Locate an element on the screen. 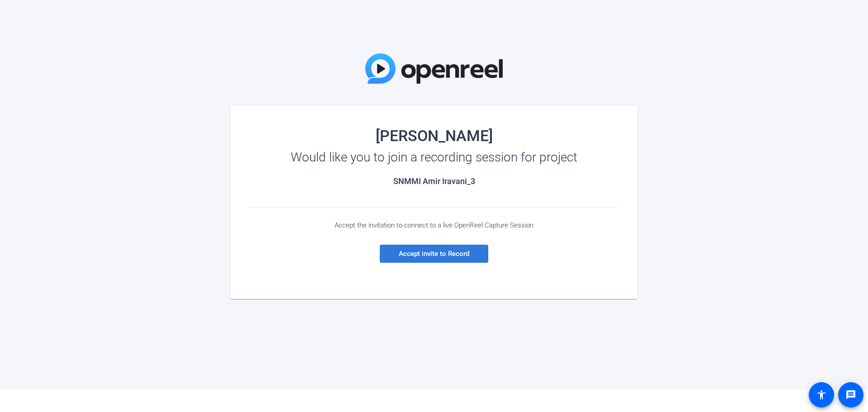  mat-icon: accessibility is located at coordinates (822, 395).